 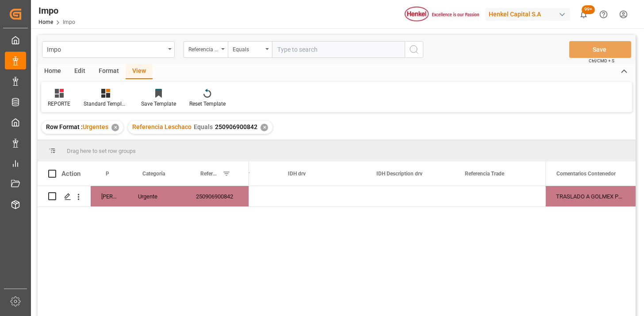 I want to click on div: Action, so click(x=71, y=174).